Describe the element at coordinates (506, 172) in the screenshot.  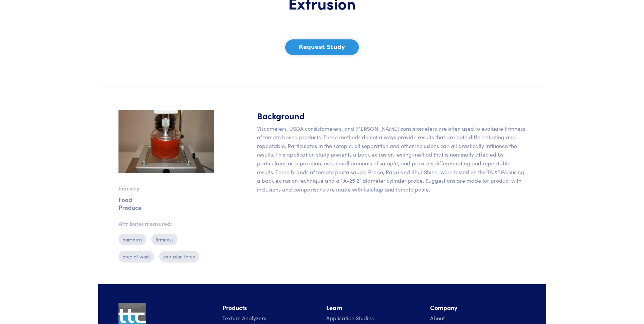
I see `em: Plus` at that location.